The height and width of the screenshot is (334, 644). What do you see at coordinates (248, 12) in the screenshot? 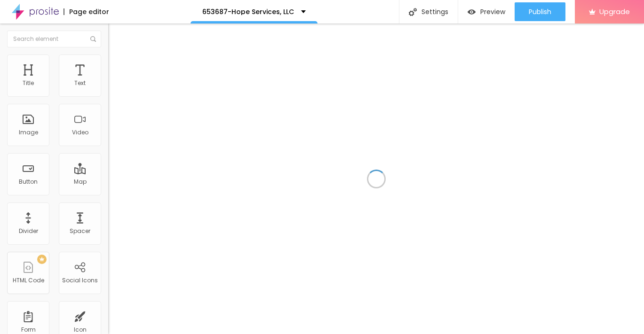
I see `p: 653687-Hope Services, LLC` at bounding box center [248, 12].